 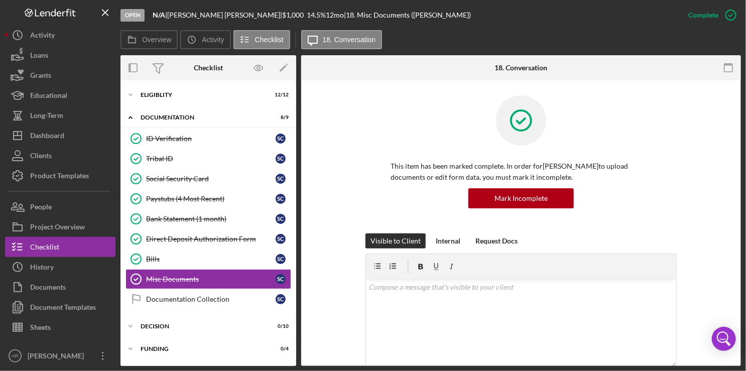 What do you see at coordinates (60, 267) in the screenshot?
I see `button: History` at bounding box center [60, 267].